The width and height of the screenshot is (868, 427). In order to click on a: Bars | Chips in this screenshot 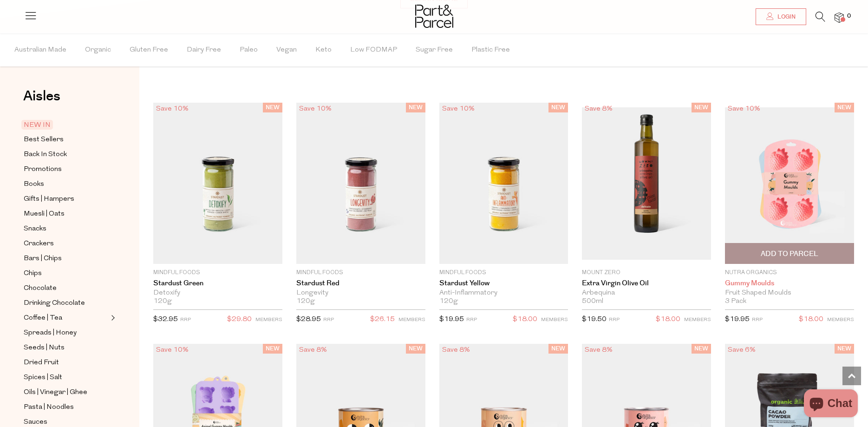, I will do `click(66, 258)`.